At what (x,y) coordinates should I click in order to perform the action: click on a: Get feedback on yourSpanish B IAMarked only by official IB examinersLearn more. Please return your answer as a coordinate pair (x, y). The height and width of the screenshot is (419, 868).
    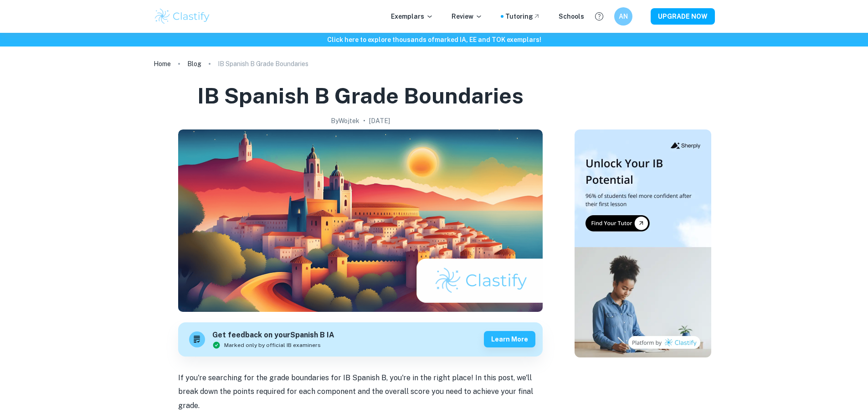
    Looking at the image, I should click on (360, 339).